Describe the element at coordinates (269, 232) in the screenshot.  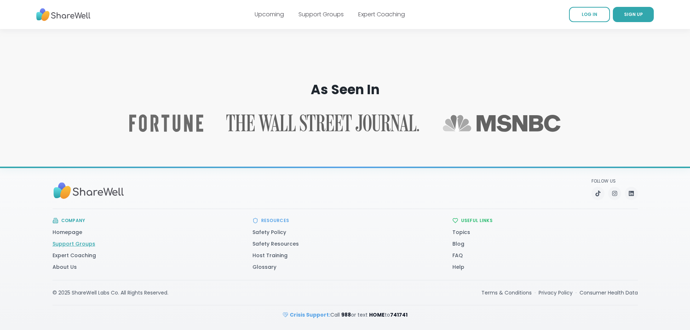
I see `a: Safety Policy` at that location.